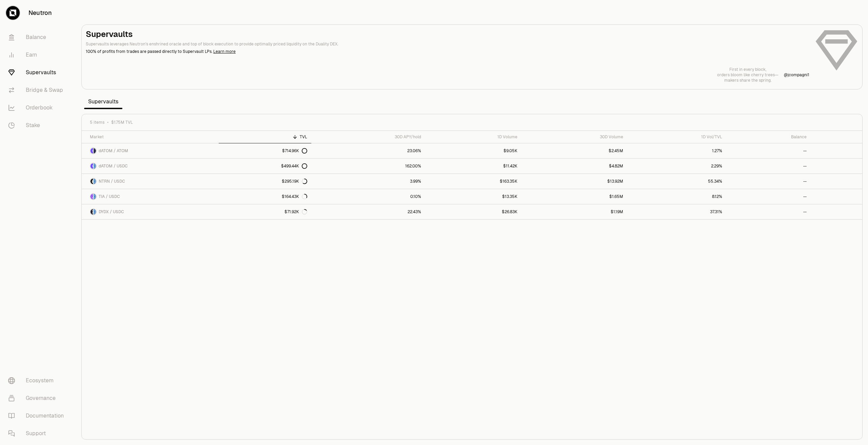 The image size is (868, 445). What do you see at coordinates (265, 137) in the screenshot?
I see `div: TVL` at bounding box center [265, 137].